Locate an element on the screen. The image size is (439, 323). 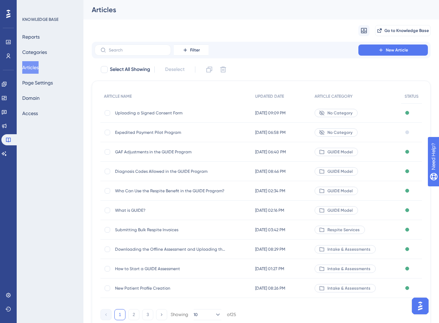
span: How to Start a GUIDE Assessment is located at coordinates (171, 269).